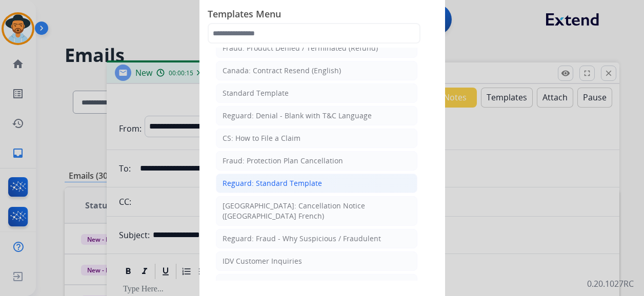  What do you see at coordinates (297, 116) in the screenshot?
I see `div: Reguard: Denial - Blank with T&C Language` at bounding box center [297, 116].